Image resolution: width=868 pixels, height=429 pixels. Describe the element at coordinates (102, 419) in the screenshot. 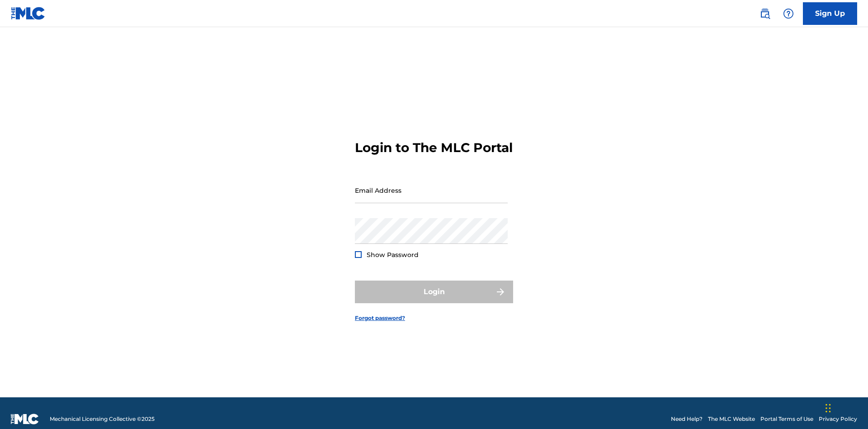

I see `span: Mechanical Licensing Collective © 2025` at that location.